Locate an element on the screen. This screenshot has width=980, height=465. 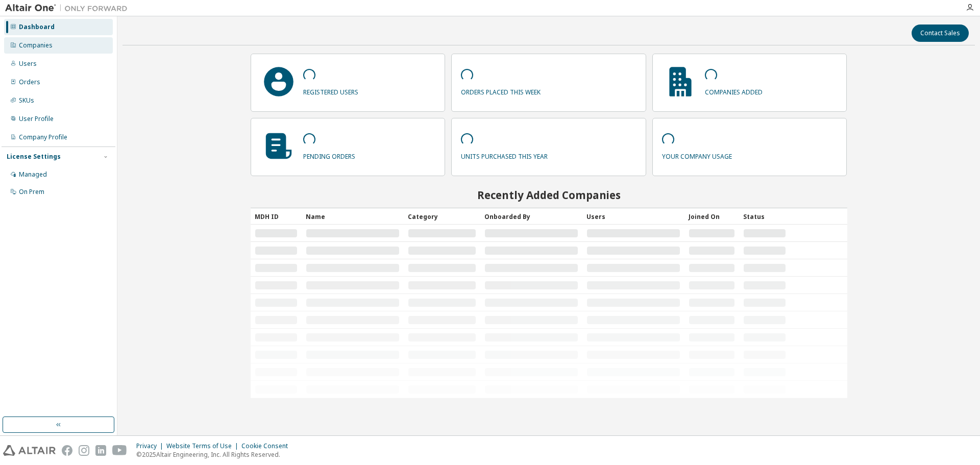
p: your company usage is located at coordinates (697, 154).